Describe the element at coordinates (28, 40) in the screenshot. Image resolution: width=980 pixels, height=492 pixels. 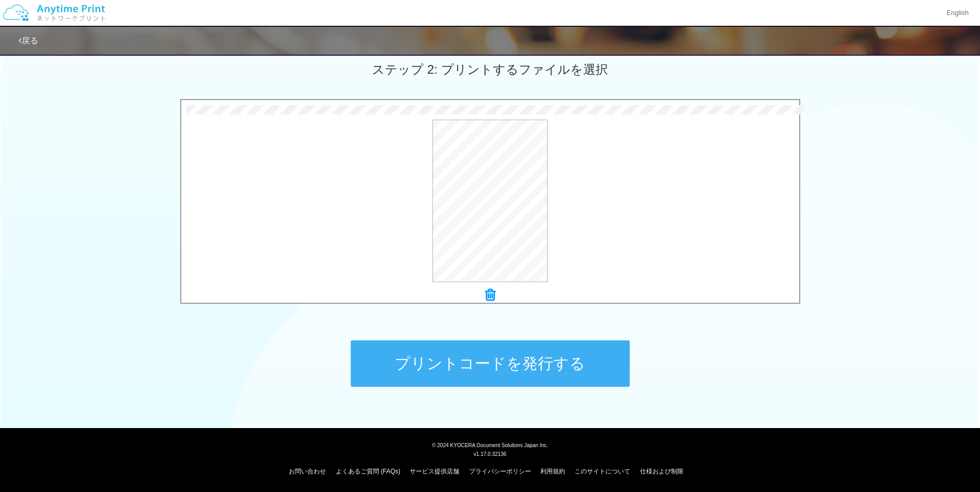
I see `a: 戻る` at that location.